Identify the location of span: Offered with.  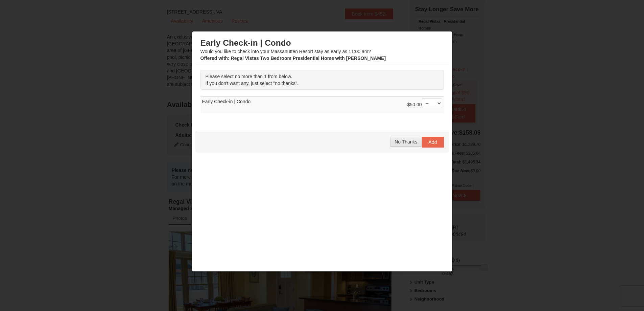
(215, 58).